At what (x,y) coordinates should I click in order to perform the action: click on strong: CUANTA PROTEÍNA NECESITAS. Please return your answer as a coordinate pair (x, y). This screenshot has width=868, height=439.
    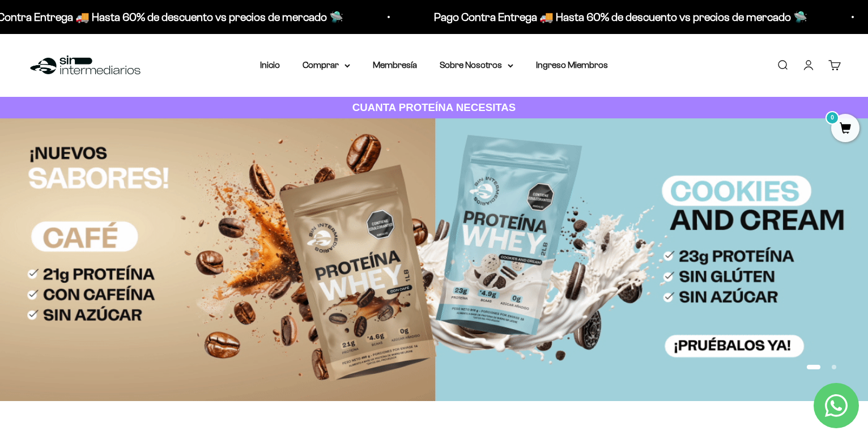
    Looking at the image, I should click on (434, 107).